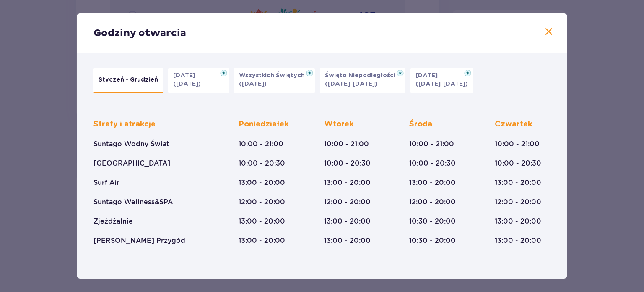  I want to click on p: Godziny otwarcia, so click(140, 33).